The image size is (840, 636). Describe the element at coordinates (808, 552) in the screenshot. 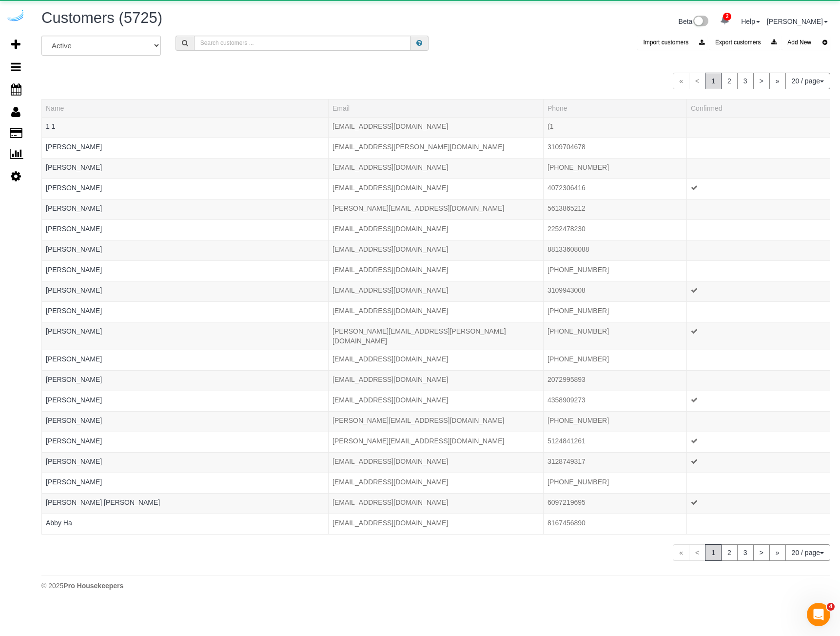

I see `button: 20 / page` at that location.